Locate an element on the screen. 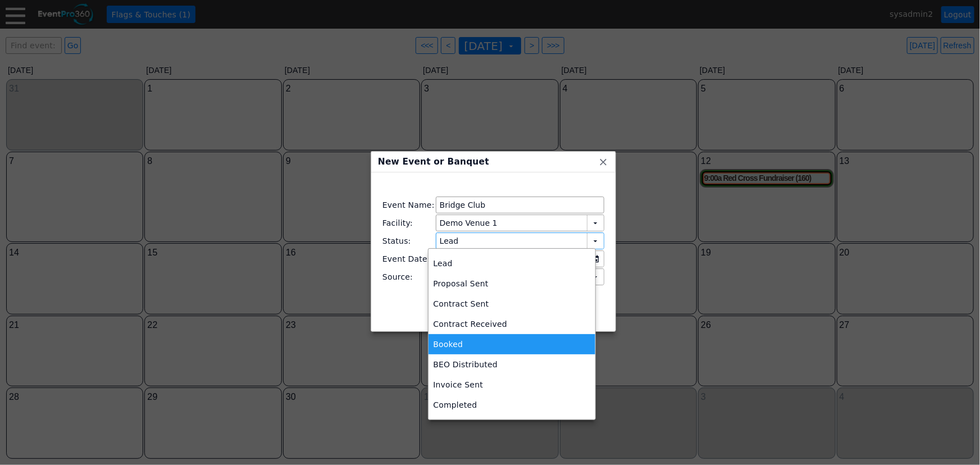 This screenshot has width=980, height=465. div: Proposal Sent is located at coordinates (512, 284).